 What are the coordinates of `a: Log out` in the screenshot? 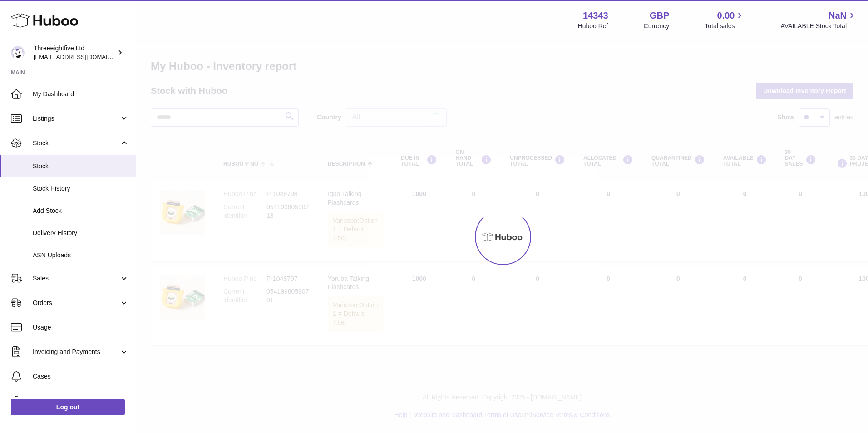 It's located at (67, 407).